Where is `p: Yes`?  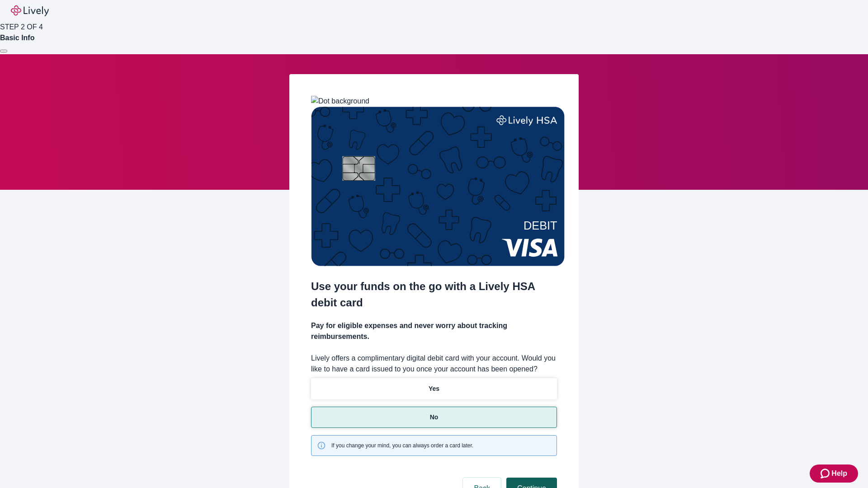
p: Yes is located at coordinates (434, 388).